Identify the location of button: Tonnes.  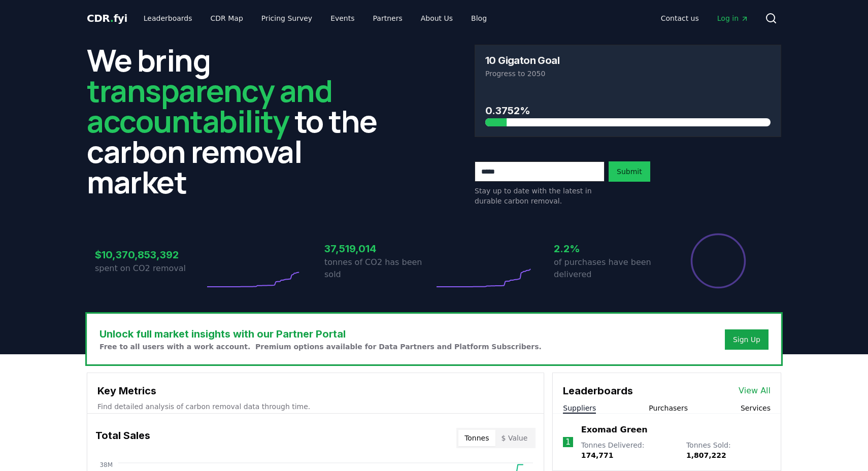
(477, 438).